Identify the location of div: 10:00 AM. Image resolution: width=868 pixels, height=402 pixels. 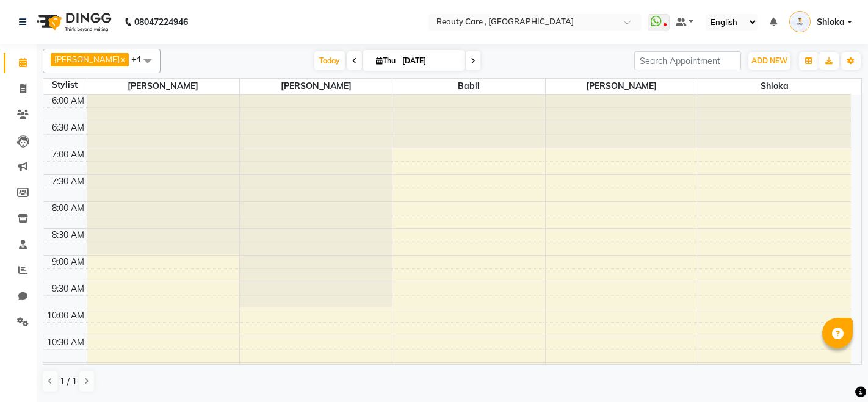
(65, 315).